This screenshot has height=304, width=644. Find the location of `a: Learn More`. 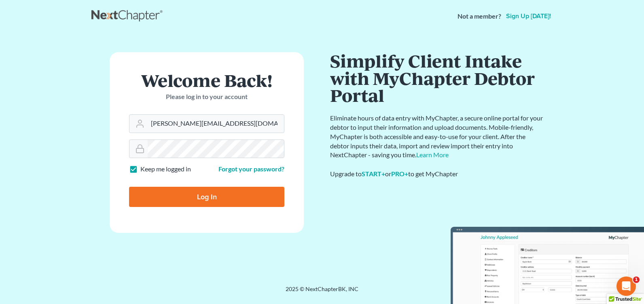

a: Learn More is located at coordinates (432, 154).